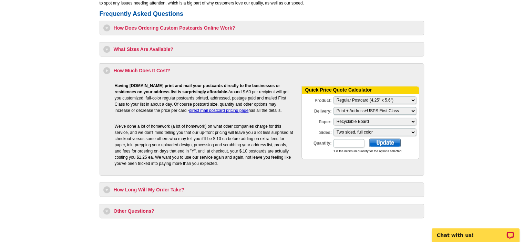  Describe the element at coordinates (219, 111) in the screenshot. I see `a: direct mail postcard pricing page` at that location.